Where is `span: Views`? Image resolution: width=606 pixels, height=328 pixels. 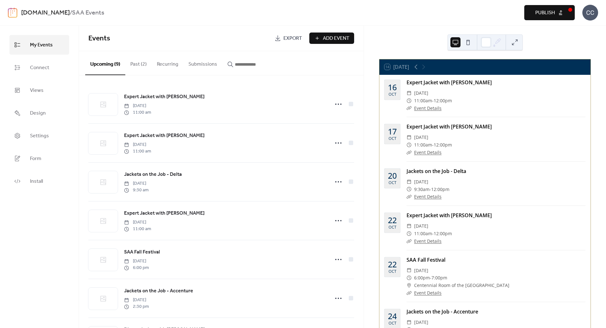
span: Views is located at coordinates (37, 91).